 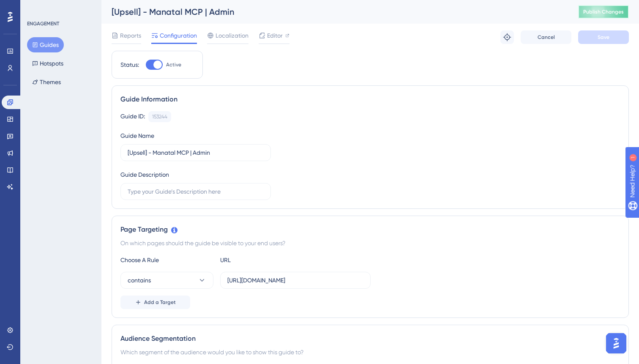 What do you see at coordinates (604, 37) in the screenshot?
I see `button: Save` at bounding box center [604, 37].